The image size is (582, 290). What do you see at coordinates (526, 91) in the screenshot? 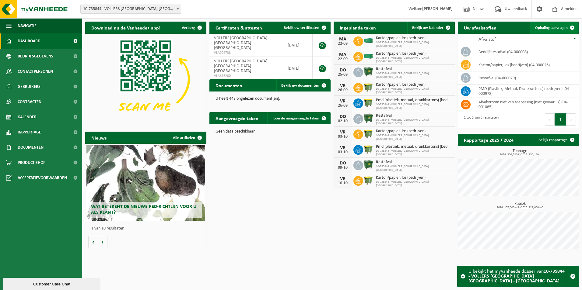
I see `td: PMD (Plastiek, Metaal, Drankkartons) (bedrijven) (04-000978)` at bounding box center [526, 91].